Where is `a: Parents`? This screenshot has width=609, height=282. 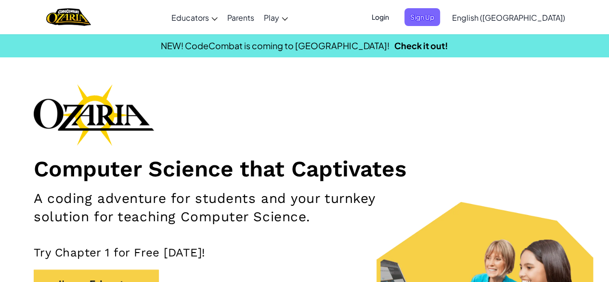
a: Parents is located at coordinates (241, 17).